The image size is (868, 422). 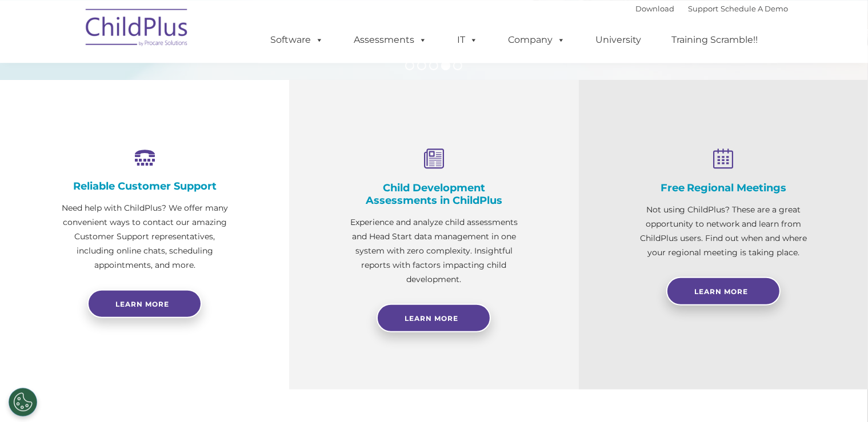 I want to click on span: Phone number, so click(x=183, y=126).